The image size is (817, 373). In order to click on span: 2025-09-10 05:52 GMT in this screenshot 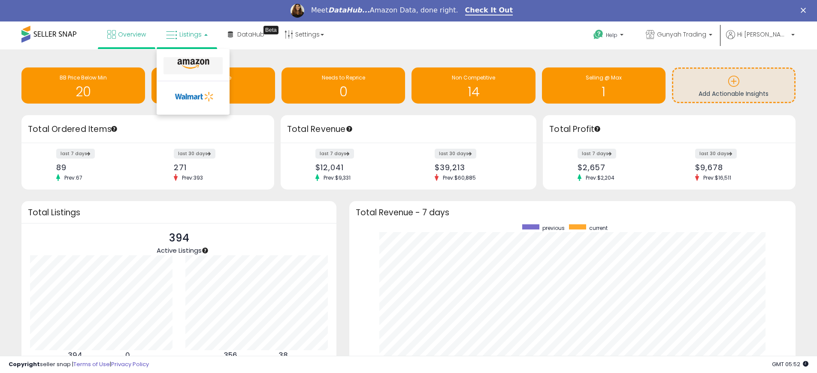, I will do `click(790, 364)`.